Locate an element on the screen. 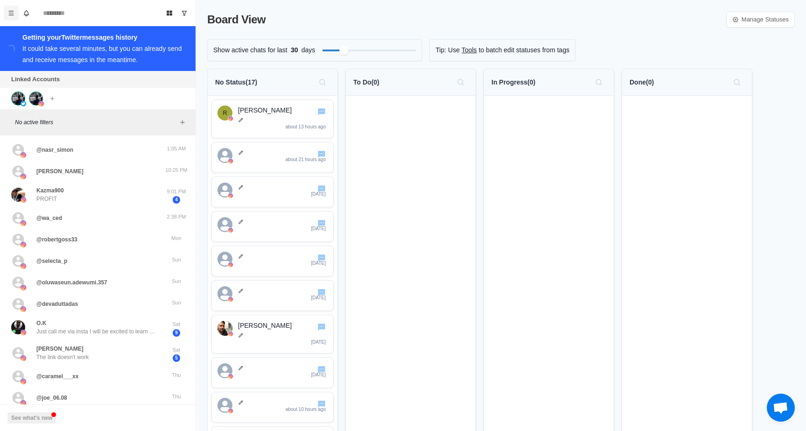  p: The link doesn't work is located at coordinates (63, 357).